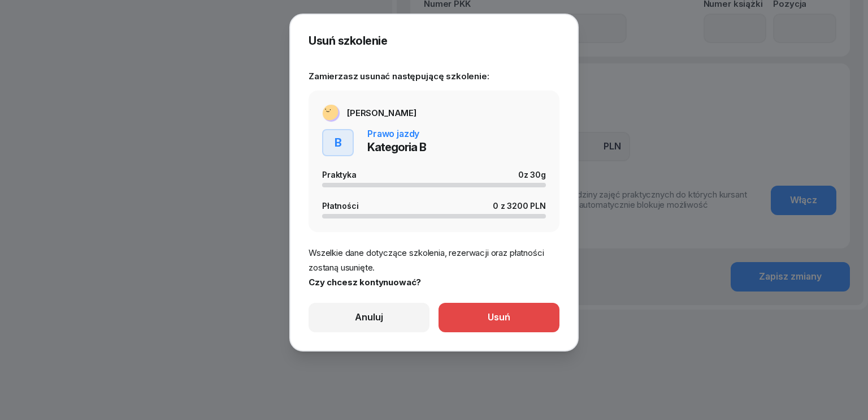  I want to click on div: B, so click(338, 142).